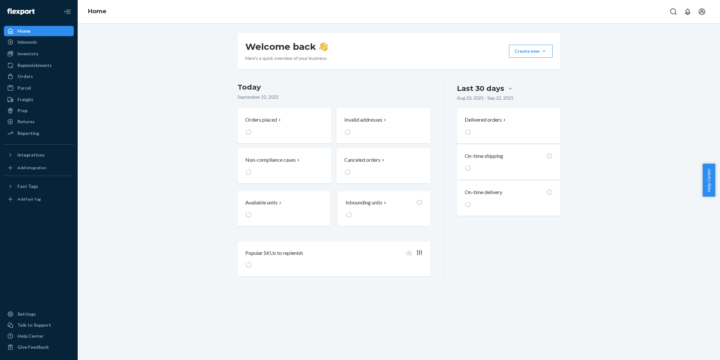  I want to click on div: Help Center, so click(30, 336).